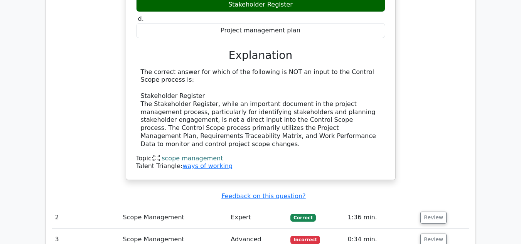  I want to click on button: Review, so click(433, 217).